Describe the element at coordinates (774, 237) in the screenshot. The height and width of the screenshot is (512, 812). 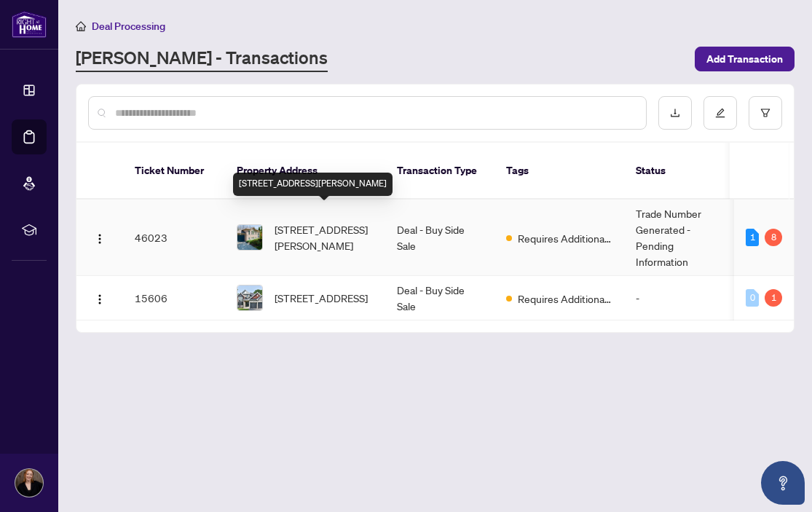
I see `div: 8` at that location.